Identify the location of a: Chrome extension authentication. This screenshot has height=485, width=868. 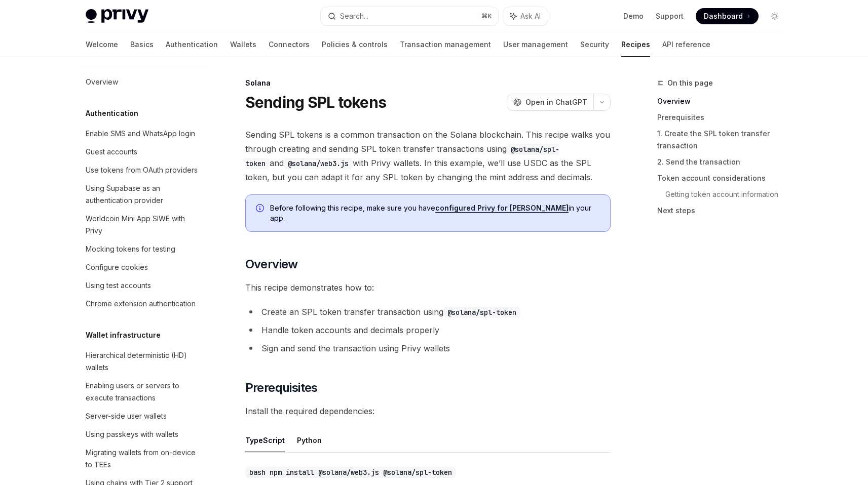
(143, 304).